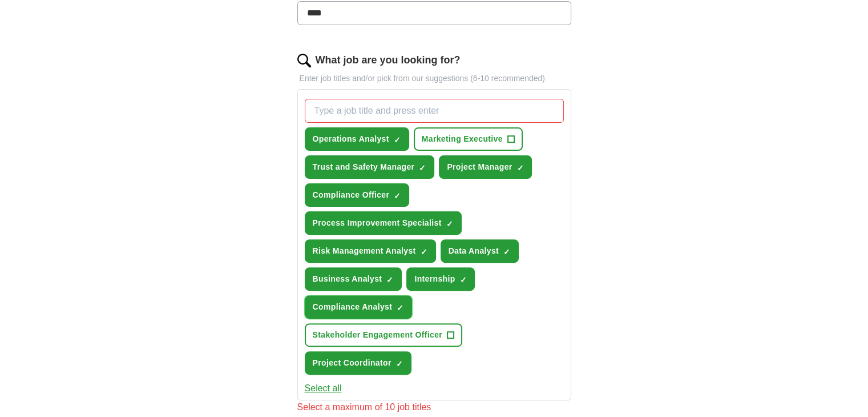 The height and width of the screenshot is (417, 868). Describe the element at coordinates (480, 167) in the screenshot. I see `span: Project Manager` at that location.